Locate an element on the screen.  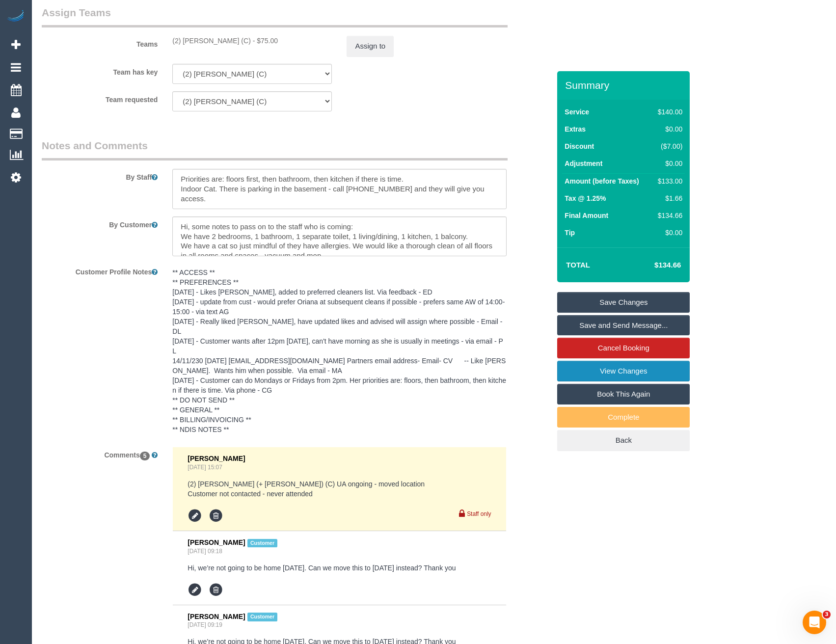
div: $1.66 is located at coordinates (668, 199).